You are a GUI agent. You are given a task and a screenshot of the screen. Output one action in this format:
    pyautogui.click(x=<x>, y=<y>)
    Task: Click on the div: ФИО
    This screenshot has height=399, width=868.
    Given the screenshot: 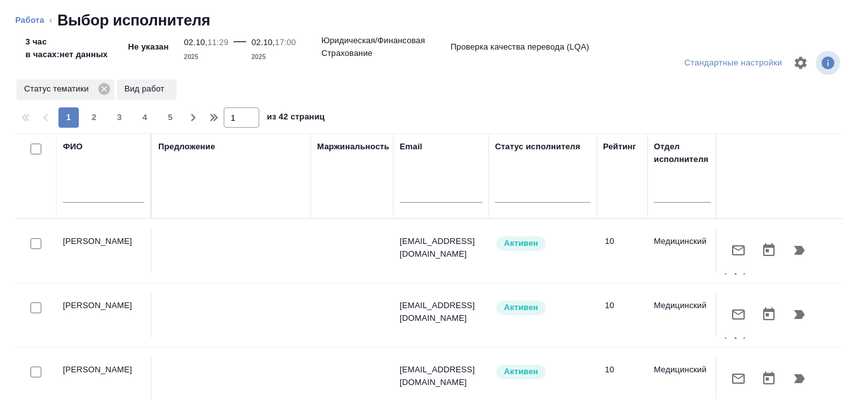 What is the action you would take?
    pyautogui.click(x=72, y=147)
    